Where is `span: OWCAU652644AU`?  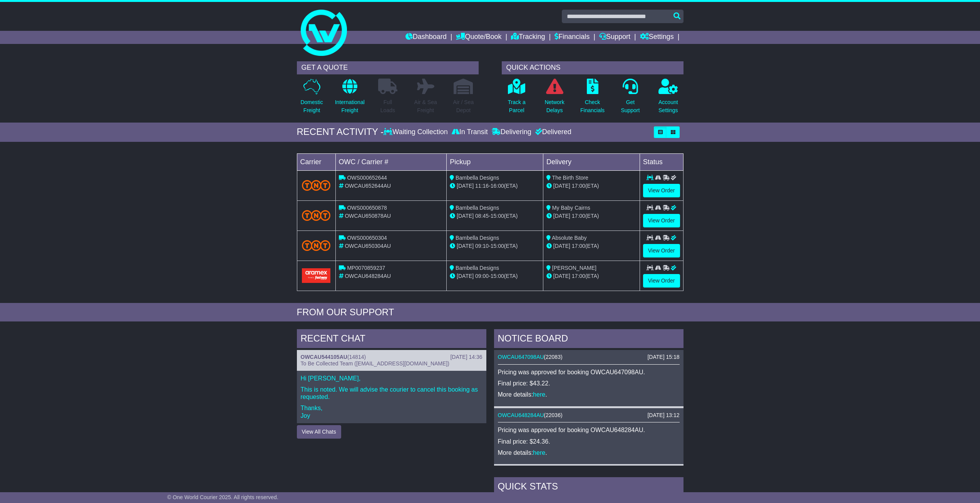 span: OWCAU652644AU is located at coordinates (368, 186).